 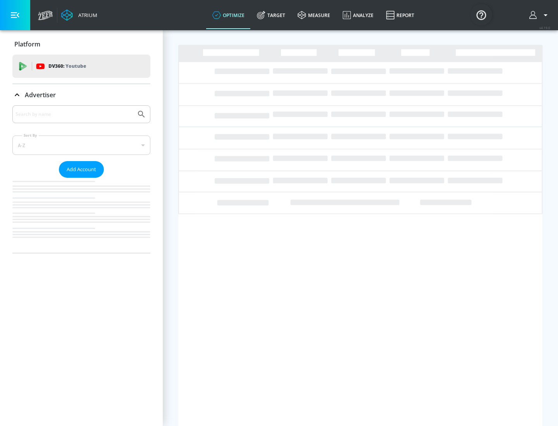 What do you see at coordinates (76, 66) in the screenshot?
I see `p: Youtube` at bounding box center [76, 66].